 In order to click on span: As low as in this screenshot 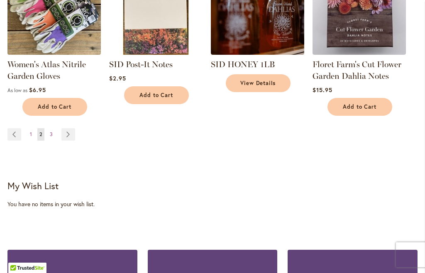, I will do `click(17, 90)`.